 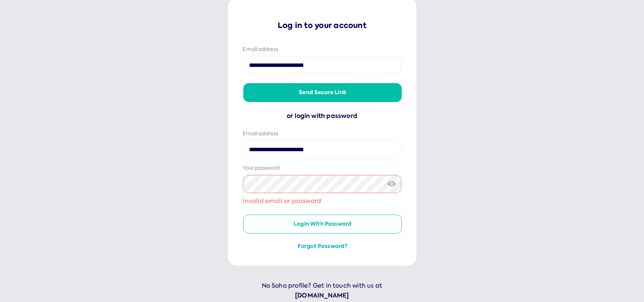 I want to click on button: Forgot password?, so click(x=323, y=246).